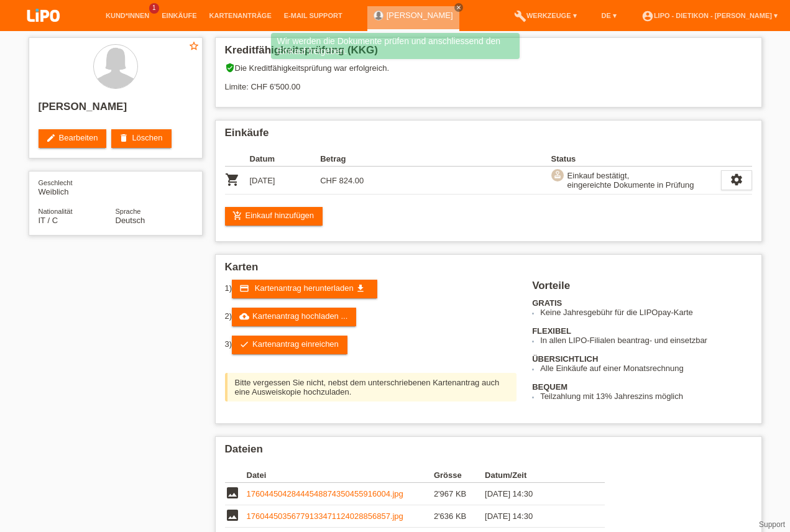 The image size is (790, 532). Describe the element at coordinates (325, 494) in the screenshot. I see `a: 17604450428444548874350455916004.jpg` at that location.